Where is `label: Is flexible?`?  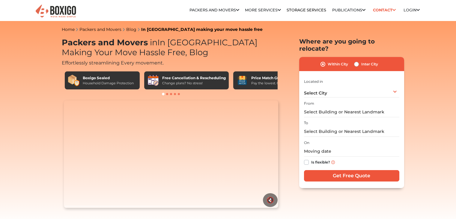 label: Is flexible? is located at coordinates (321, 162).